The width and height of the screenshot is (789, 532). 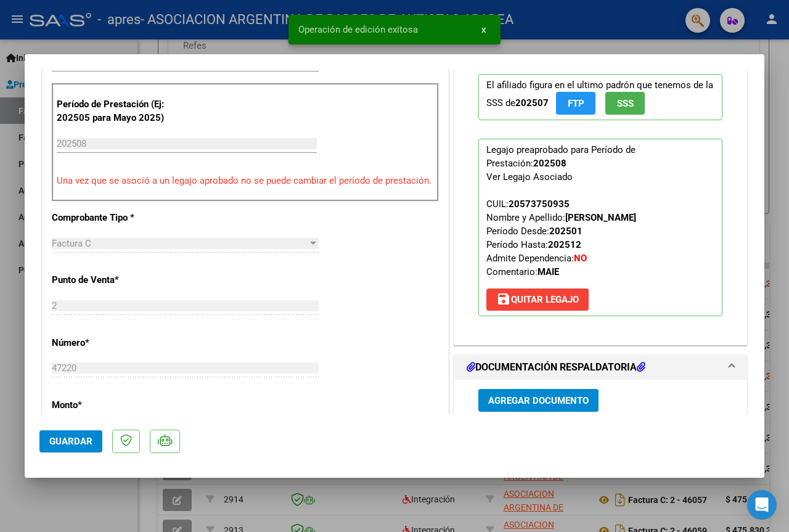 What do you see at coordinates (538, 299) in the screenshot?
I see `button: Quitar Legajo` at bounding box center [538, 299].